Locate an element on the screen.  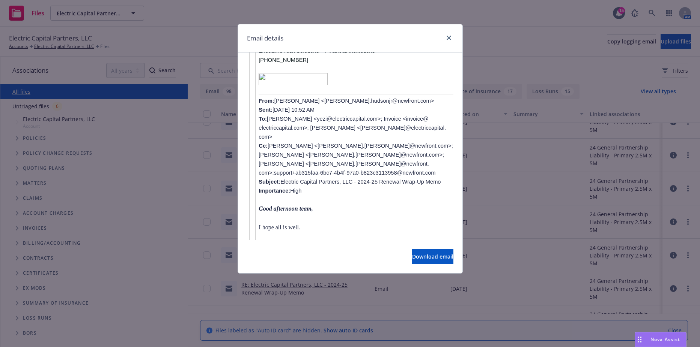
b: Subject: is located at coordinates (269, 182).